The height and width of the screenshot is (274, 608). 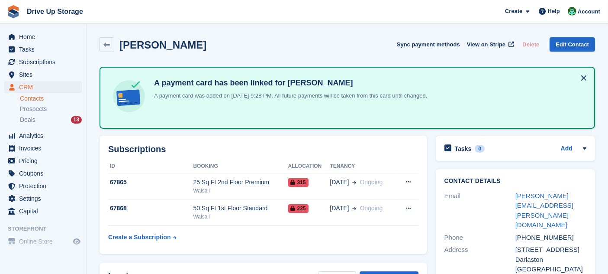 What do you see at coordinates (240, 166) in the screenshot?
I see `th: Booking` at bounding box center [240, 166].